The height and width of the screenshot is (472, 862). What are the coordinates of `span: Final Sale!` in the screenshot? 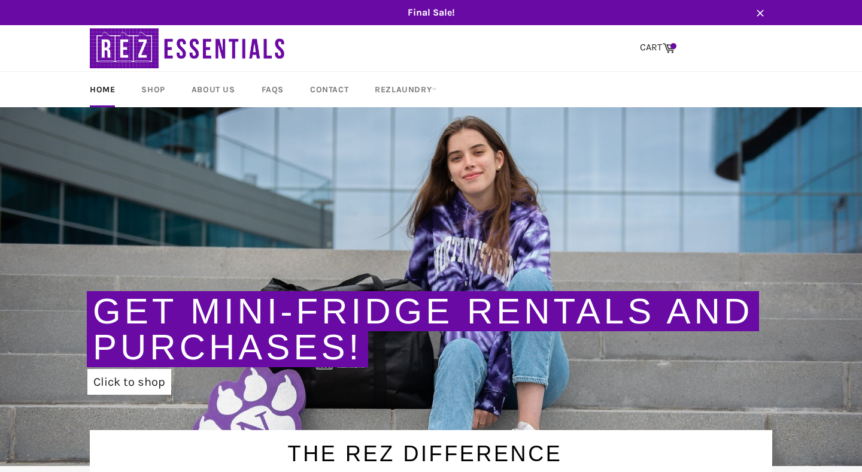 It's located at (431, 13).